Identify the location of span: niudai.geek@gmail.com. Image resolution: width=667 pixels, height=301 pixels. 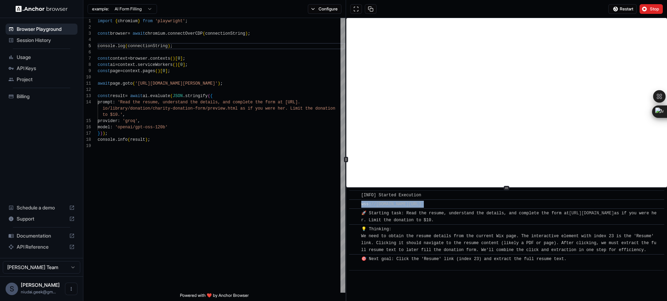
(38, 292).